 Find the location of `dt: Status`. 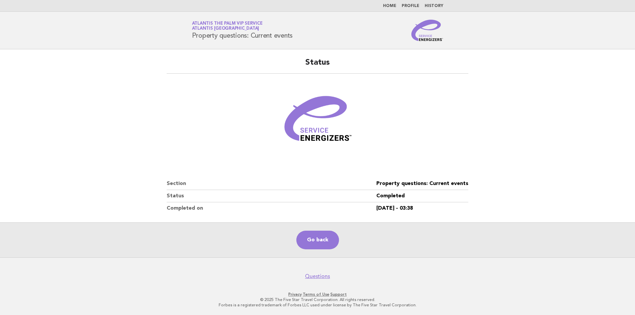

dt: Status is located at coordinates (271, 196).